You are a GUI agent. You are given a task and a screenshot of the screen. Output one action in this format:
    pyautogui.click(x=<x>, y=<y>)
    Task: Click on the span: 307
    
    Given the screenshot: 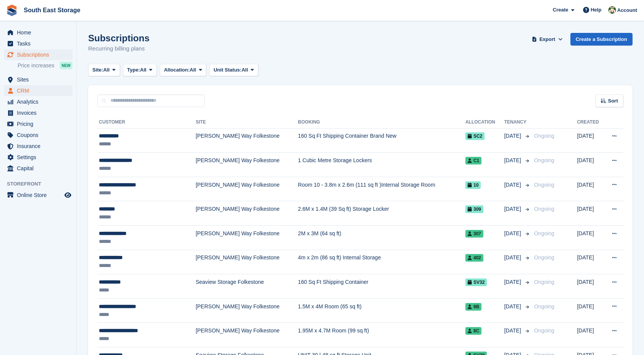 What is the action you would take?
    pyautogui.click(x=474, y=234)
    